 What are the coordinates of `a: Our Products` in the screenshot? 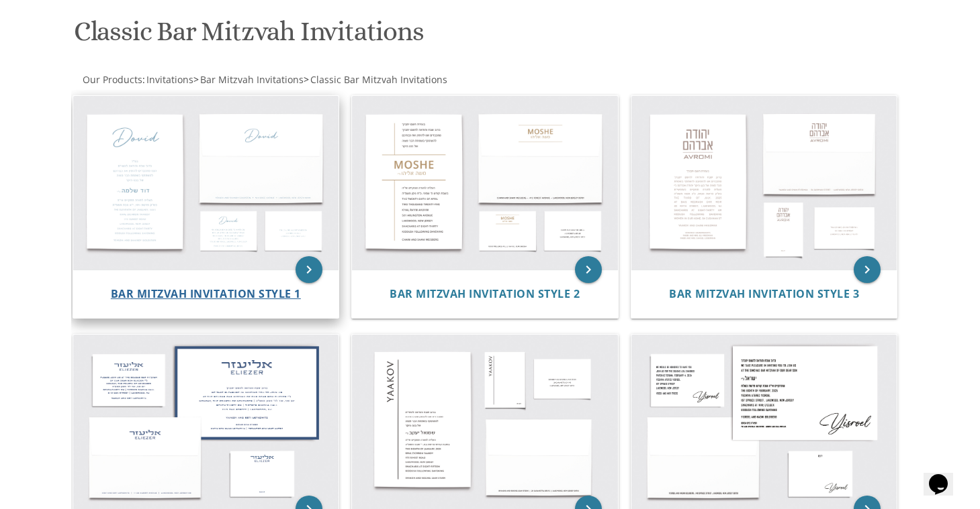 It's located at (112, 79).